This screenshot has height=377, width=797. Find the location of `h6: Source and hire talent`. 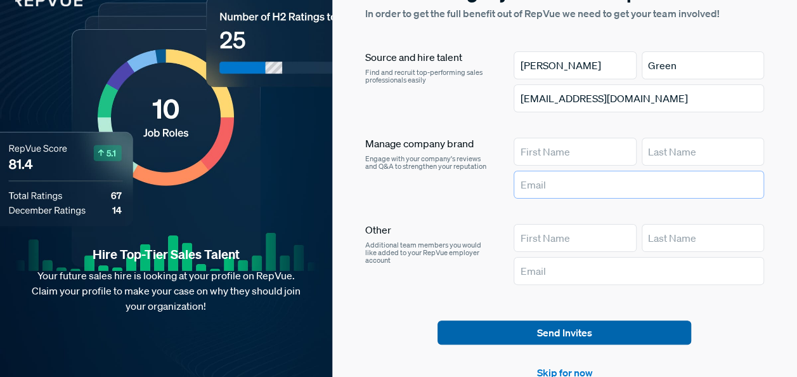

h6: Source and hire talent is located at coordinates (429, 57).